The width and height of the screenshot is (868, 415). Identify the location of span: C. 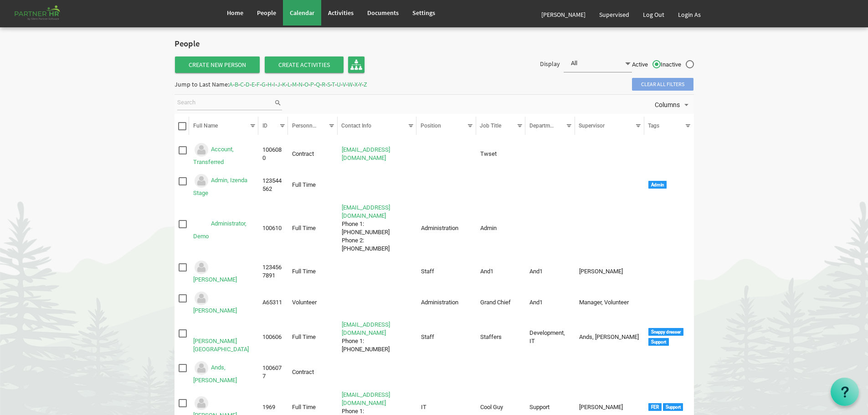
(242, 84).